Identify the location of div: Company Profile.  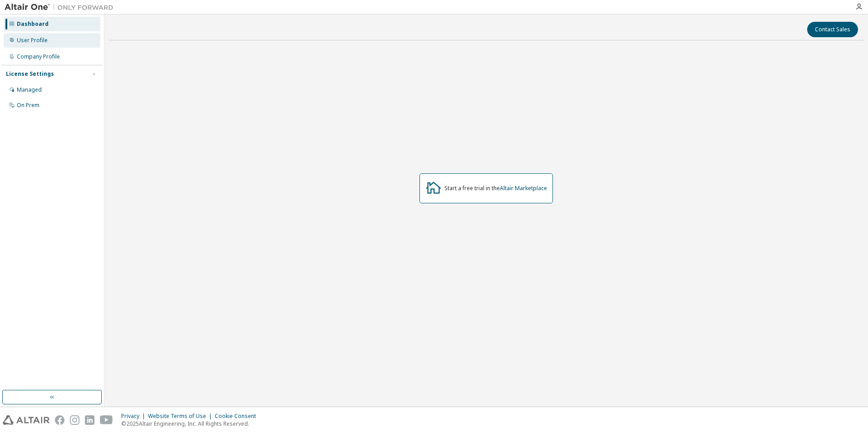
(38, 56).